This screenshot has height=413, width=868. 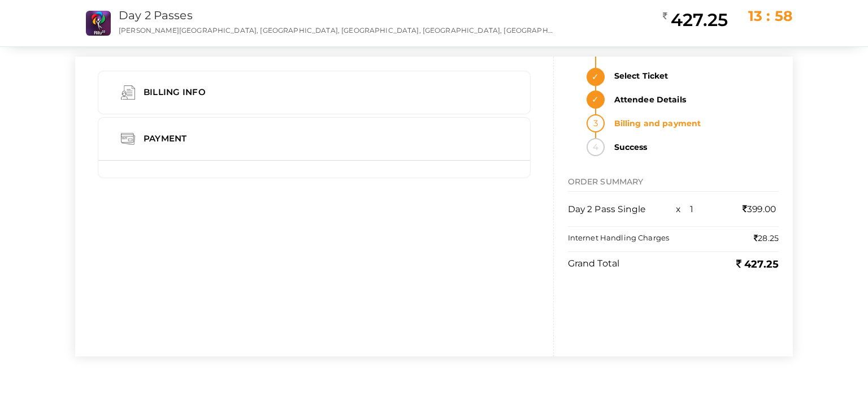 I want to click on div: Payment, so click(x=167, y=139).